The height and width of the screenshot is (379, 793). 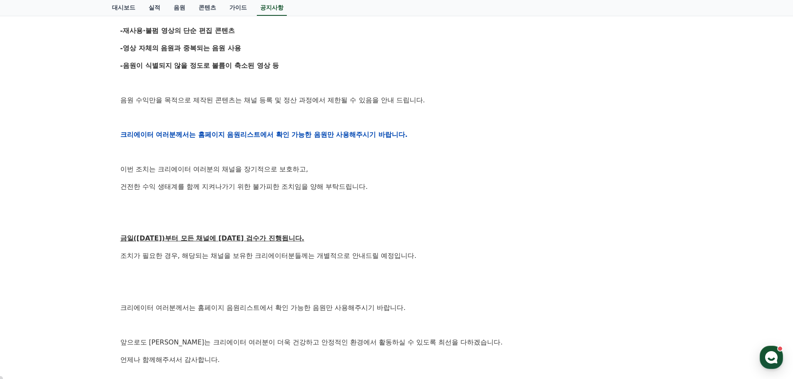 I want to click on a: 대화, so click(x=81, y=274).